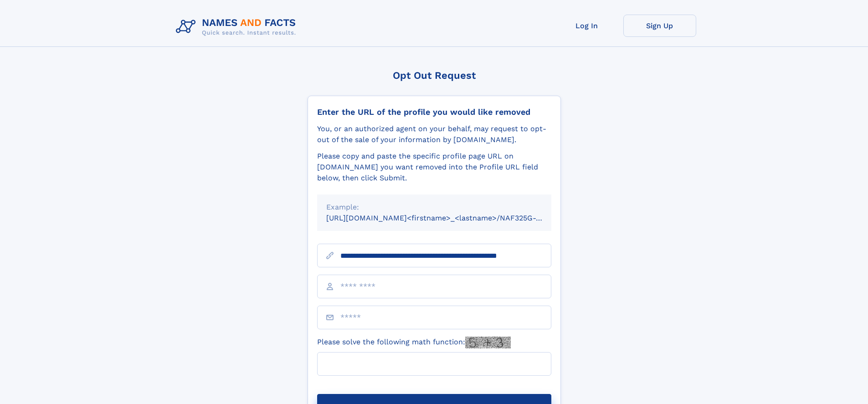 This screenshot has width=868, height=404. I want to click on a: Log In, so click(587, 25).